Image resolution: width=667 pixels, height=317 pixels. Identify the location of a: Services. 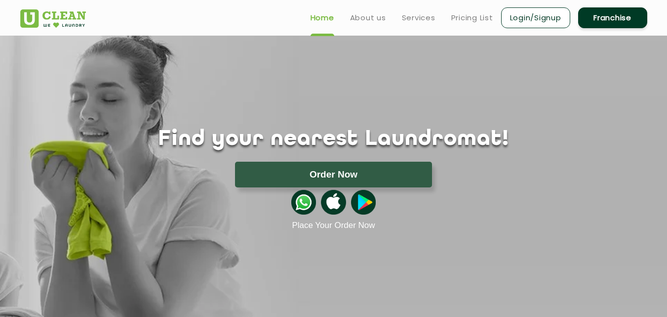
(419, 18).